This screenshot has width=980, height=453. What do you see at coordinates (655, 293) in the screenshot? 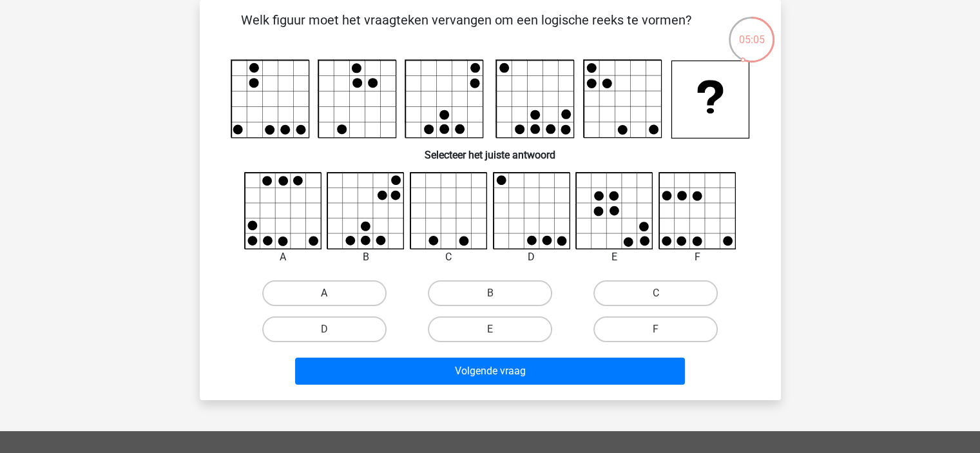
I see `label: C` at bounding box center [655, 293].